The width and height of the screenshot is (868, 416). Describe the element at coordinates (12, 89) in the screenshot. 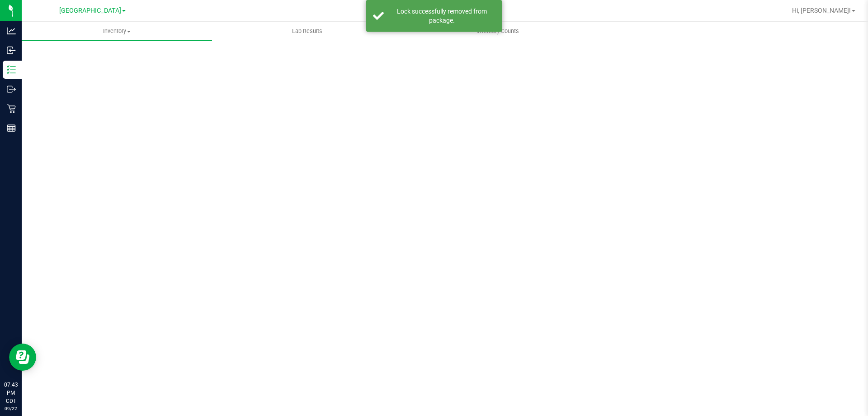

I see `inline-svg: Outbound` at that location.